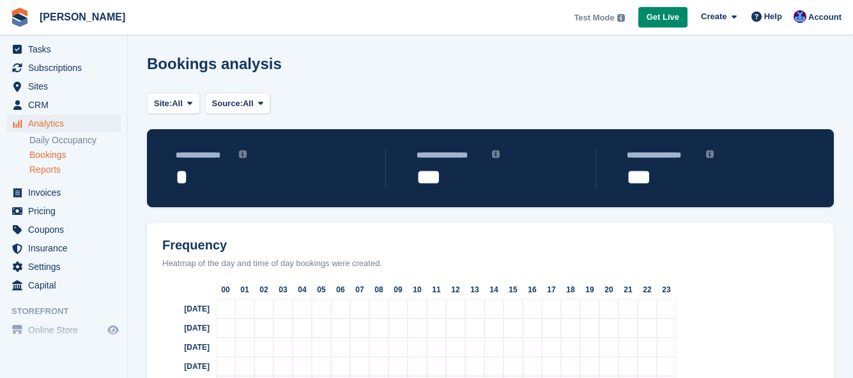  I want to click on span: Sites, so click(66, 86).